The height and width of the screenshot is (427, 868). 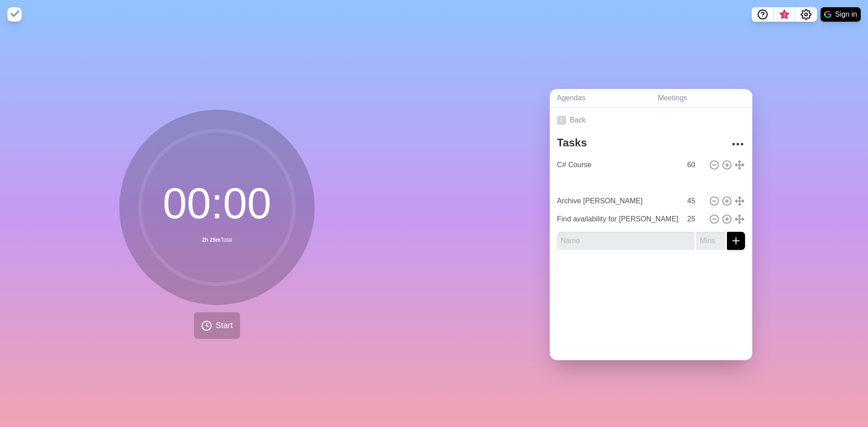 I want to click on a: Meetings, so click(x=701, y=98).